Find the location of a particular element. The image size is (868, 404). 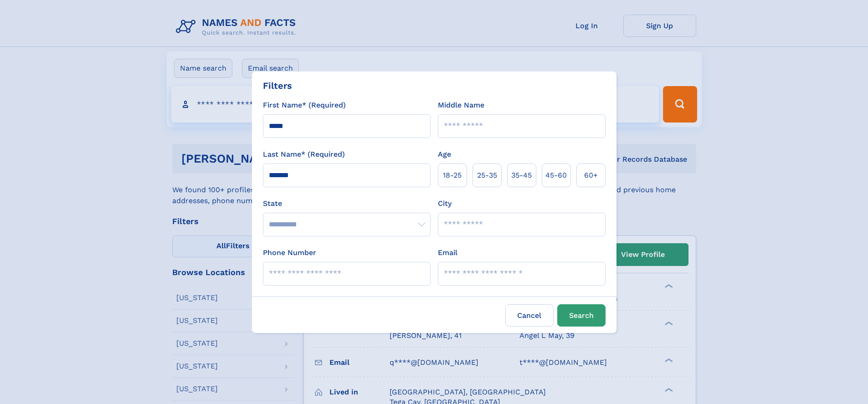

div: Filters is located at coordinates (277, 86).